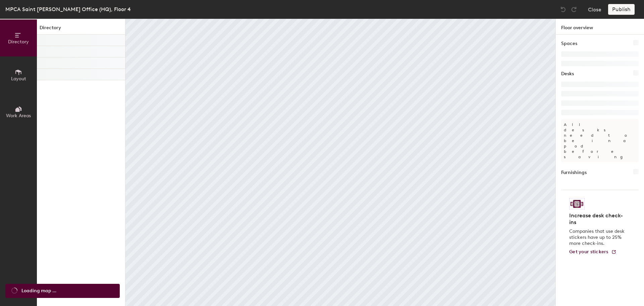  What do you see at coordinates (341, 162) in the screenshot?
I see `canvas: Map` at bounding box center [341, 162].